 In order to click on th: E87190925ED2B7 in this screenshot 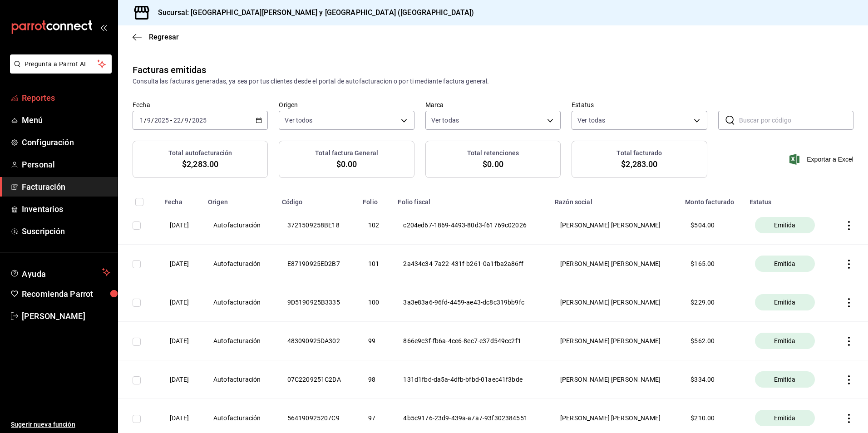, I will do `click(317, 264)`.